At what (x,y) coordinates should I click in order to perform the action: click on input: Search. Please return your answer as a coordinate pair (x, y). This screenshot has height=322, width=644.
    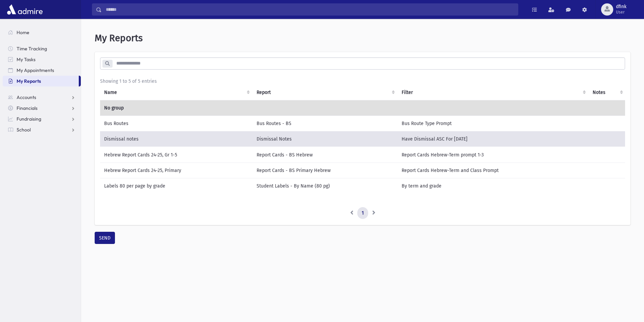
    Looking at the image, I should click on (310, 9).